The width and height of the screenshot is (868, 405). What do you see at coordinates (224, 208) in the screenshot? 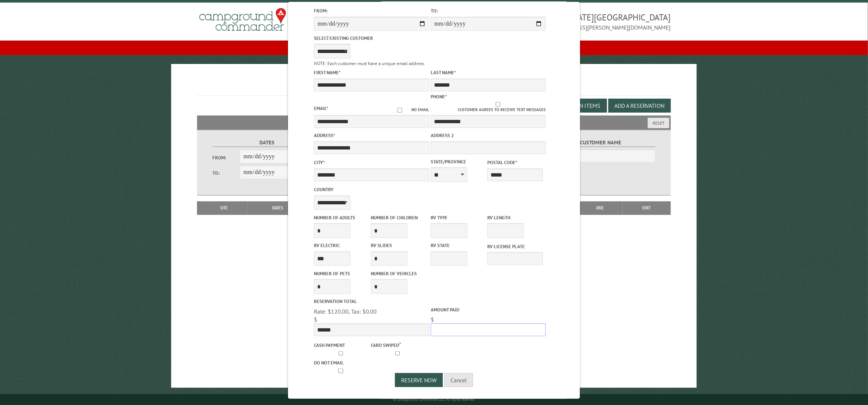
I see `th: Site` at bounding box center [224, 208].